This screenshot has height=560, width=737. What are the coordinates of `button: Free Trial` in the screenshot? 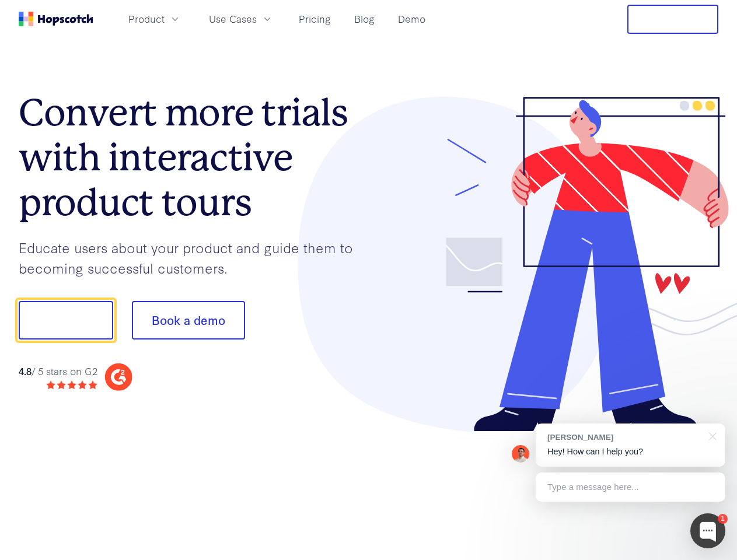 It's located at (673, 19).